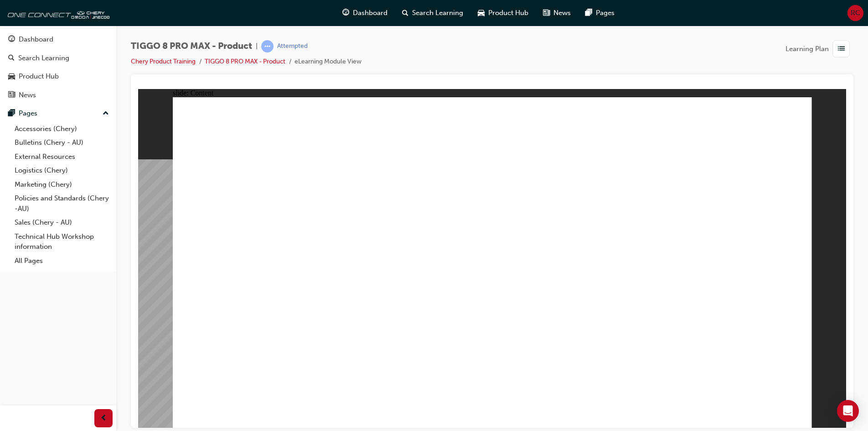 The width and height of the screenshot is (868, 431). I want to click on a: Chery Product Training, so click(163, 61).